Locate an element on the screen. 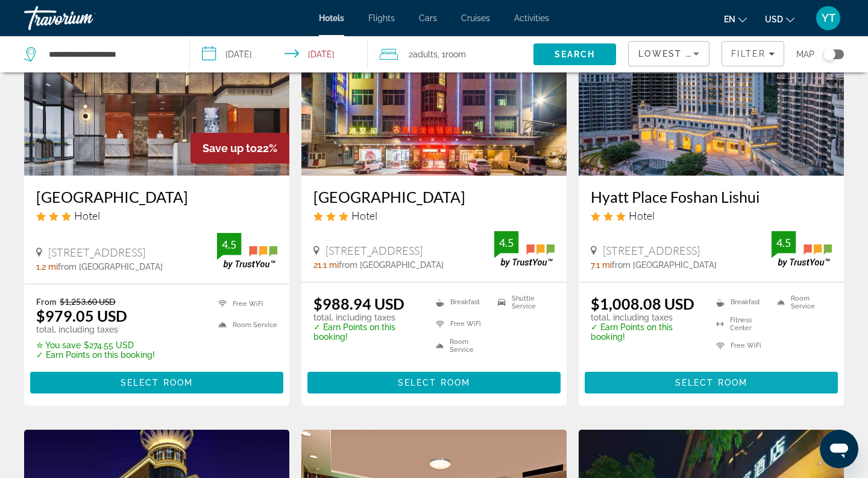  button: Toggle map is located at coordinates (829, 54).